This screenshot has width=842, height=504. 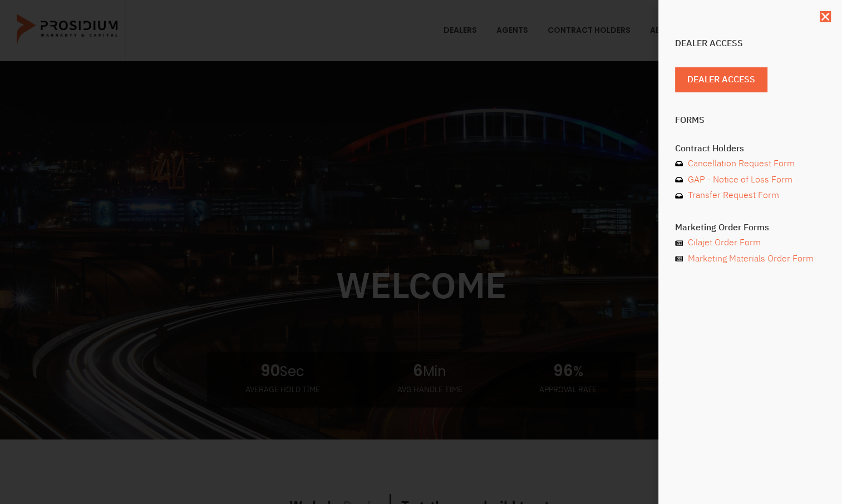 What do you see at coordinates (739, 180) in the screenshot?
I see `span: GAP - Notice of Loss Form` at bounding box center [739, 180].